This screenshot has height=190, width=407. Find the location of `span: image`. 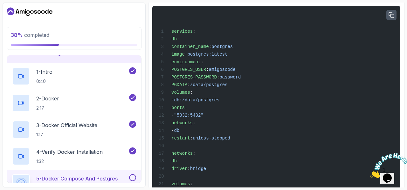

span: image is located at coordinates (178, 54).